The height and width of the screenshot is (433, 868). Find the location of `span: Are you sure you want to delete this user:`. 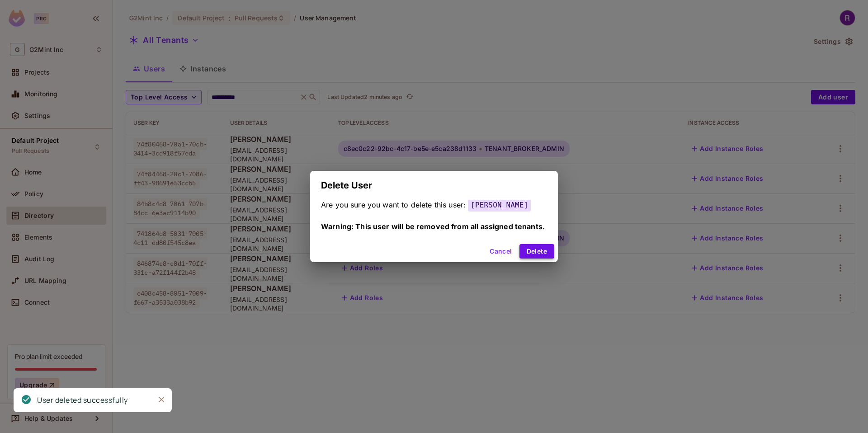

span: Are you sure you want to delete this user: is located at coordinates (393, 205).